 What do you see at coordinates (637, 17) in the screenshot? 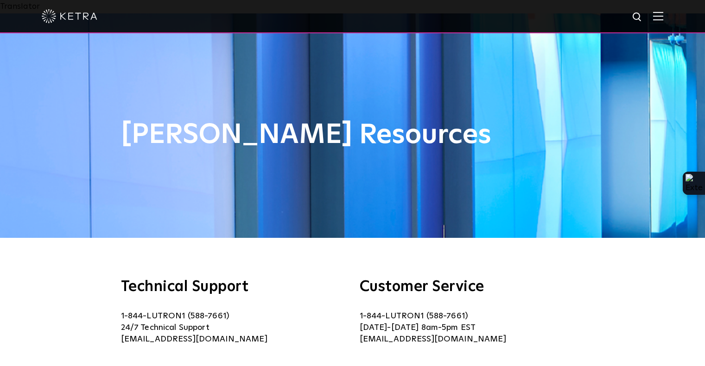
I see `img: search icon` at bounding box center [637, 17].